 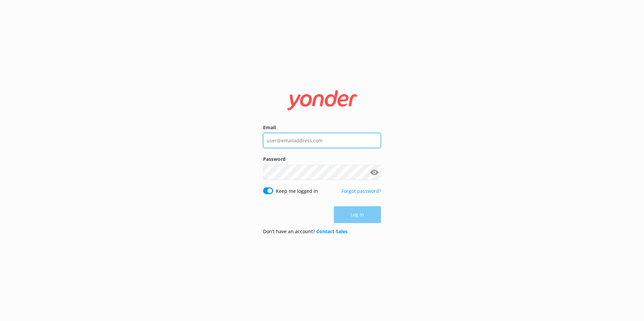 I want to click on a: Contact Sales, so click(x=332, y=231).